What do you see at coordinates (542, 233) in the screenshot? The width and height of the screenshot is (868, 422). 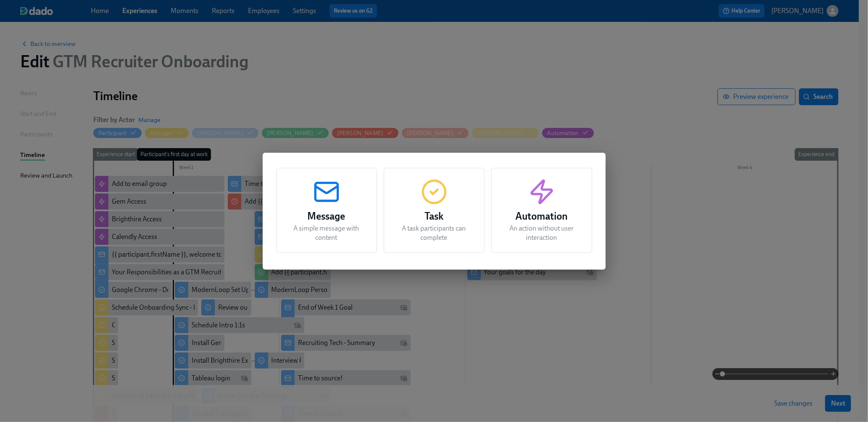 I see `p: An action without user interaction` at bounding box center [542, 233].